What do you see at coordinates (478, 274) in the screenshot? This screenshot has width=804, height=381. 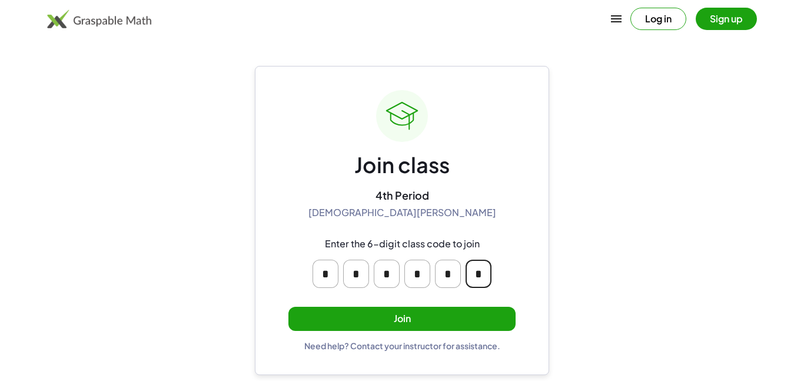 I see `input: Please enter OTP character 6` at bounding box center [478, 274].